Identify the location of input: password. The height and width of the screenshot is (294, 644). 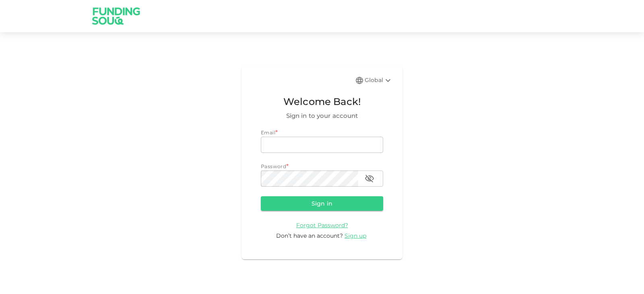
(310, 179).